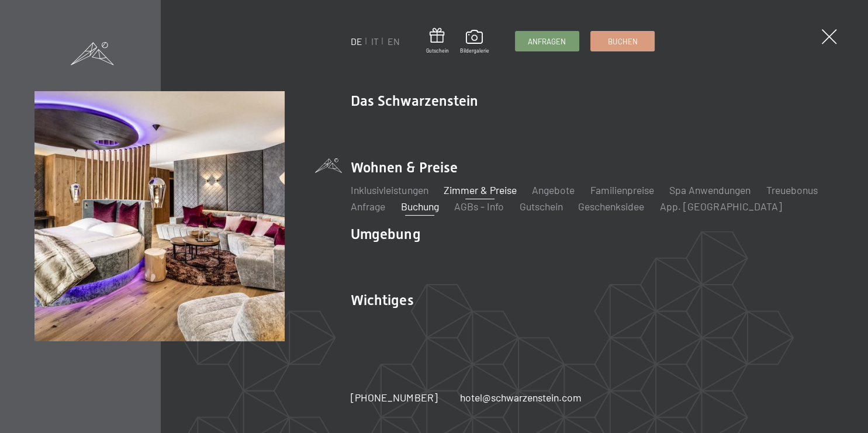 This screenshot has width=868, height=433. What do you see at coordinates (547, 41) in the screenshot?
I see `a: Anfragen` at bounding box center [547, 41].